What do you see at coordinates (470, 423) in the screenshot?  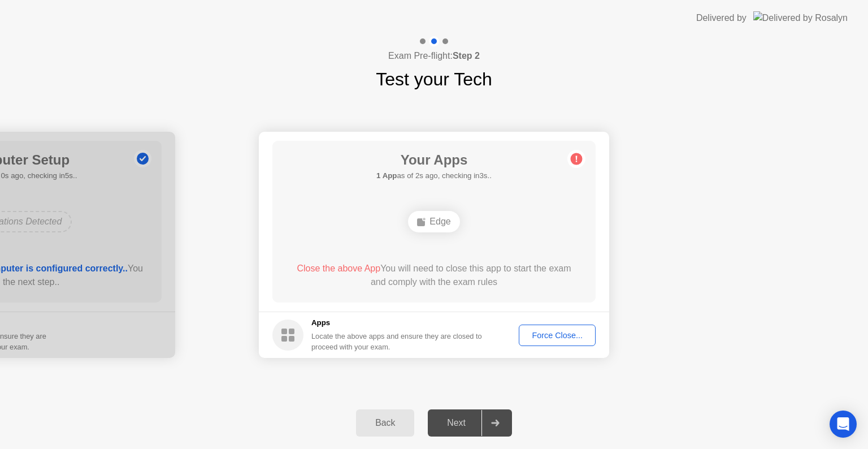 I see `button: Next` at bounding box center [470, 423].